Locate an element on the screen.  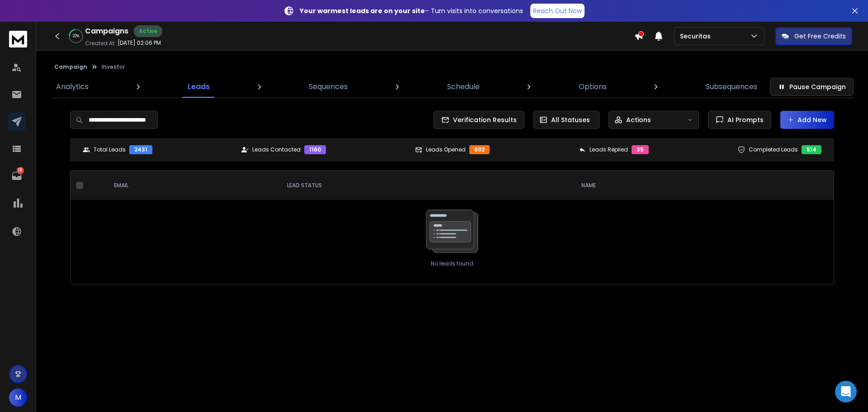
p: Get Free Credits is located at coordinates (820, 36).